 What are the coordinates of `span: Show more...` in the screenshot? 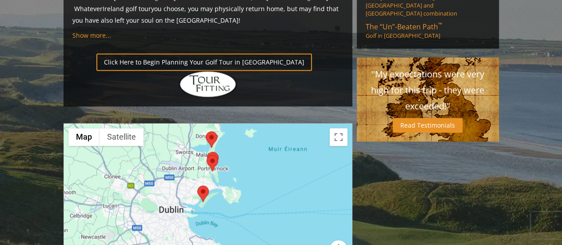 It's located at (91, 35).